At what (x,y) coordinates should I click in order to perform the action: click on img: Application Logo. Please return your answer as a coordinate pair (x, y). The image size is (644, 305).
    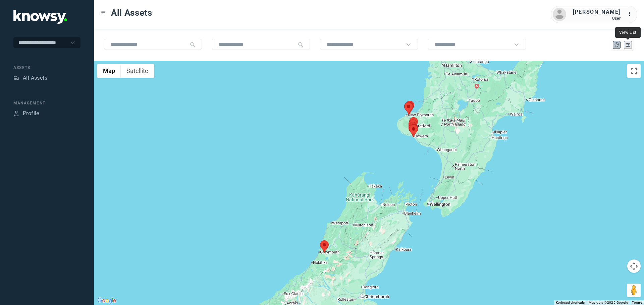
    Looking at the image, I should click on (41, 17).